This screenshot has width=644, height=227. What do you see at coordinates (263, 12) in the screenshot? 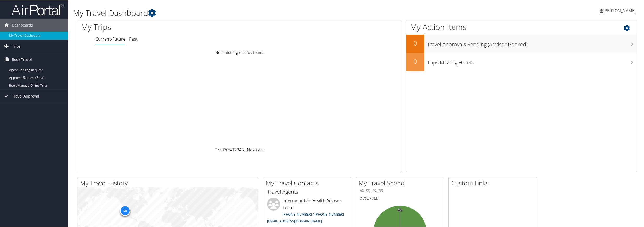
I see `h1: My Travel Dashboard` at bounding box center [263, 12].